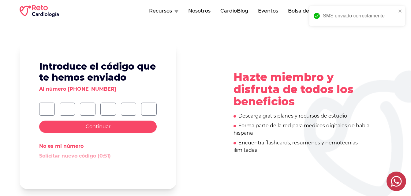  Describe the element at coordinates (98, 156) in the screenshot. I see `p: Solicitar nuevo código` at that location.